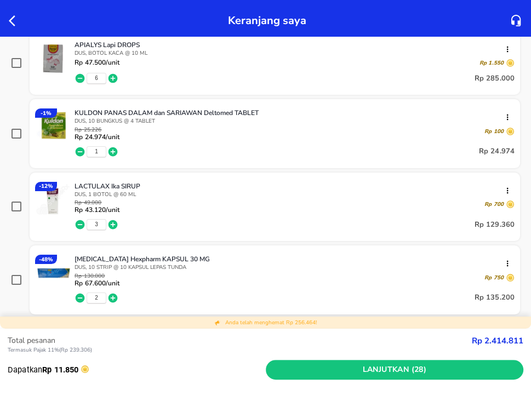 The width and height of the screenshot is (531, 396). What do you see at coordinates (96, 298) in the screenshot?
I see `span: 2` at bounding box center [96, 298].